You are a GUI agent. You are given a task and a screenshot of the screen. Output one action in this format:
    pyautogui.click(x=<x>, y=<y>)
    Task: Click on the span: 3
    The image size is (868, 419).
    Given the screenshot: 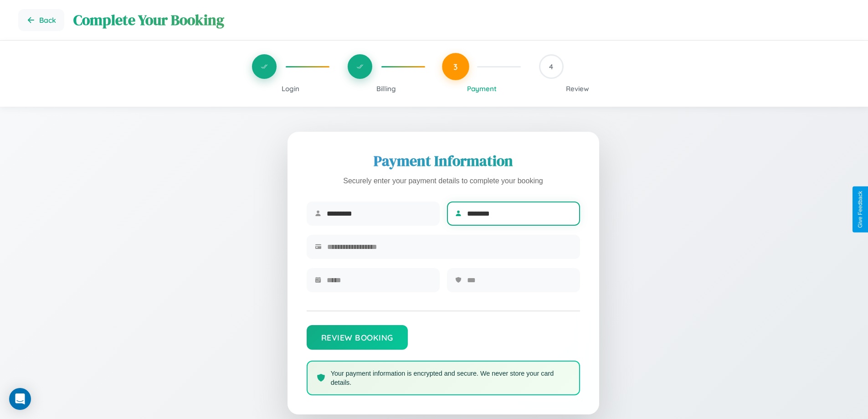 What is the action you would take?
    pyautogui.click(x=455, y=67)
    